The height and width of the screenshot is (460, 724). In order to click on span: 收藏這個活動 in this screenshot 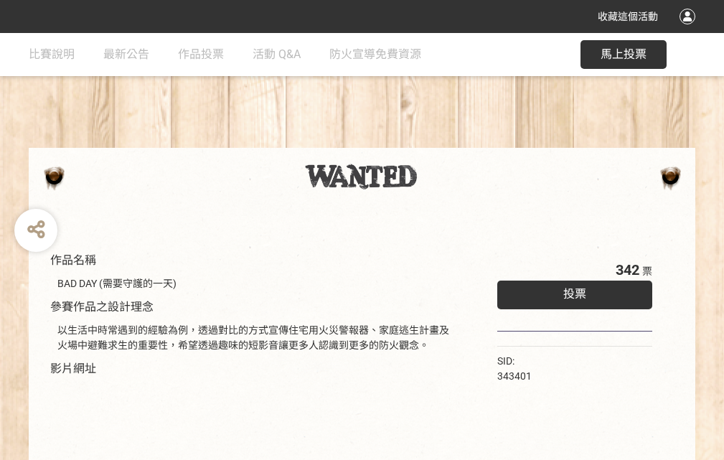, I will do `click(628, 17)`.